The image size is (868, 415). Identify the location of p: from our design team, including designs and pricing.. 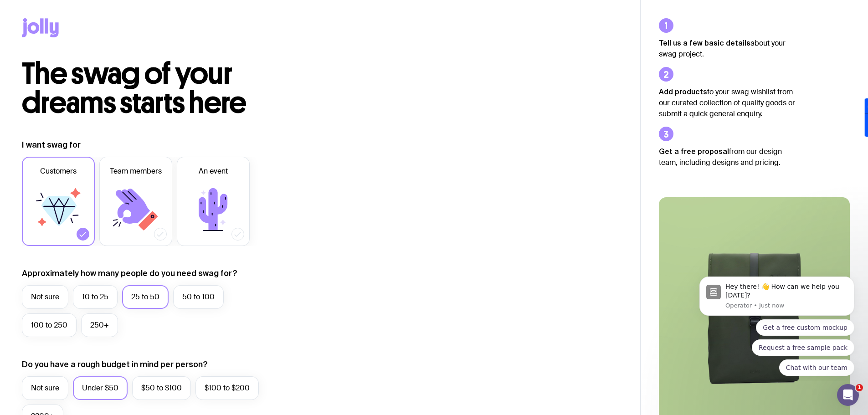
(727, 156).